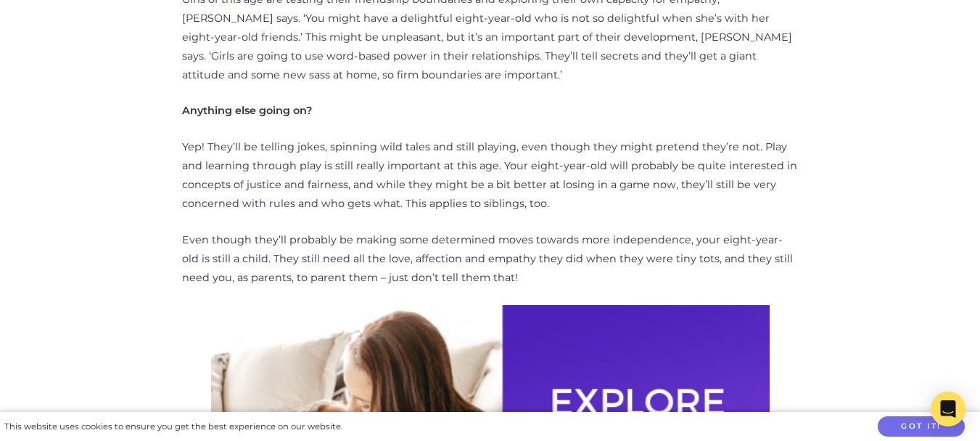 The height and width of the screenshot is (441, 980). What do you see at coordinates (491, 259) in the screenshot?
I see `p: Even though they’ll probably be making some determined moves towards more independence, your eigh...` at bounding box center [491, 259].